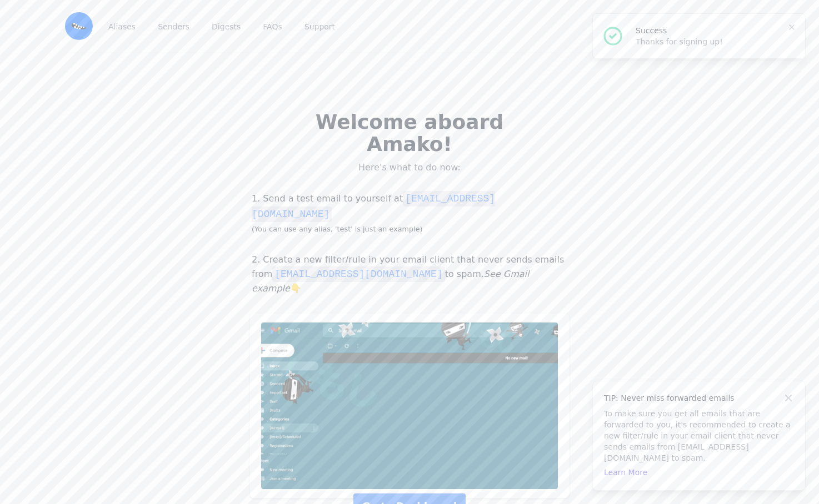 This screenshot has height=504, width=819. What do you see at coordinates (699, 398) in the screenshot?
I see `h4: TIP: Never miss forwarded emails` at bounding box center [699, 398].